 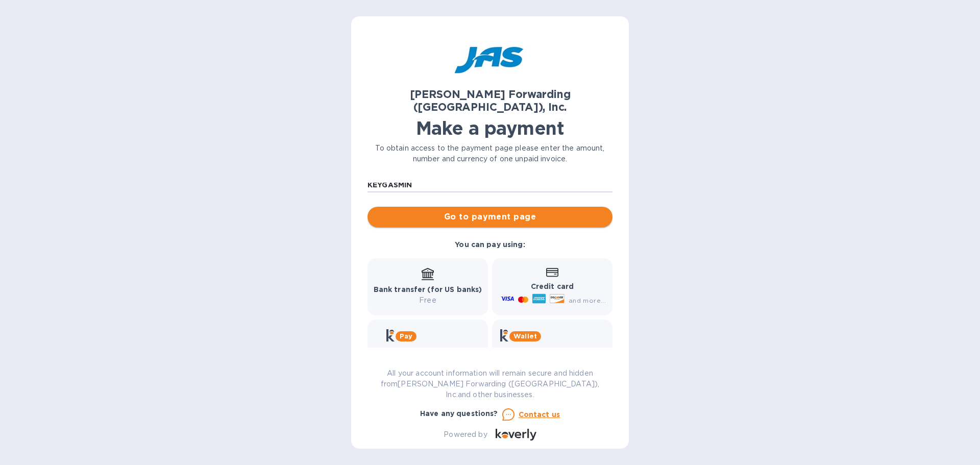 I want to click on b: Wallet, so click(x=525, y=336).